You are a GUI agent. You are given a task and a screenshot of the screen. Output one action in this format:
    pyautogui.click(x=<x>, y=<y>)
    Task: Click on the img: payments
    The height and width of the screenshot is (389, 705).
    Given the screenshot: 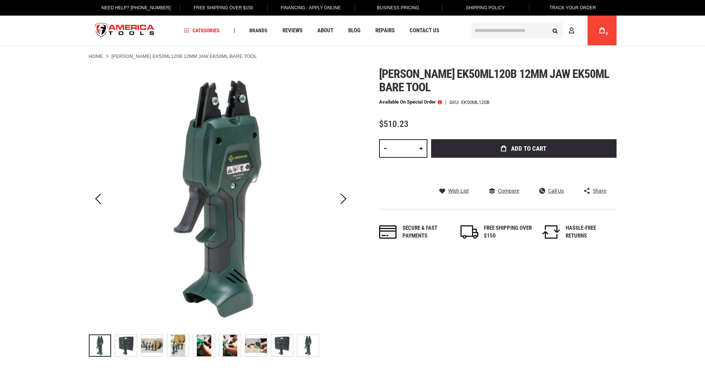 What is the action you would take?
    pyautogui.click(x=388, y=232)
    